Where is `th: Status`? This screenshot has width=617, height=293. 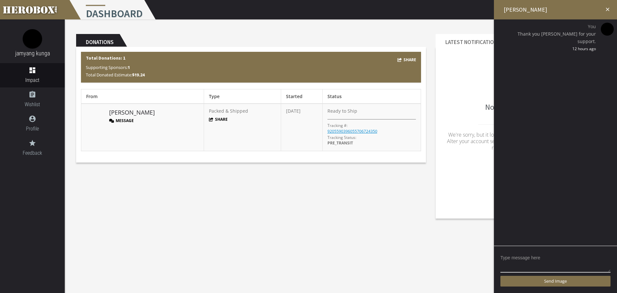
th: Status is located at coordinates (371, 97).